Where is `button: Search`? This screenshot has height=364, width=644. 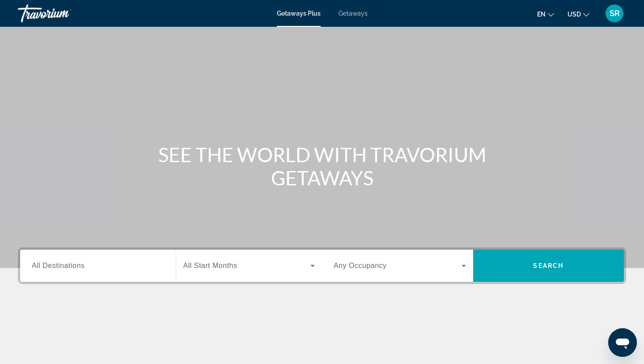 button: Search is located at coordinates (548, 266).